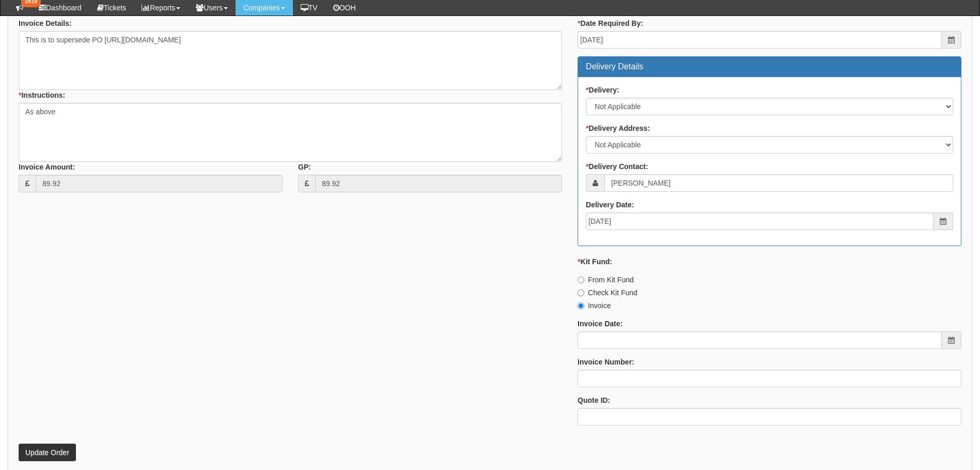 This screenshot has width=980, height=470. I want to click on h3: Delivery Details, so click(769, 66).